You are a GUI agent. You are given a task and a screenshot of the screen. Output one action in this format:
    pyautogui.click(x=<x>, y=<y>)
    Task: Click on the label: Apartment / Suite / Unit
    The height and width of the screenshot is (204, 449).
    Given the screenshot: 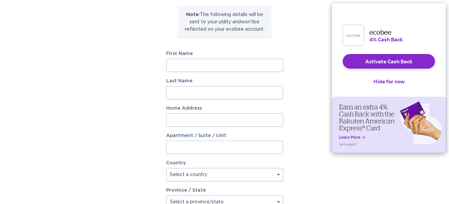 What is the action you would take?
    pyautogui.click(x=225, y=136)
    